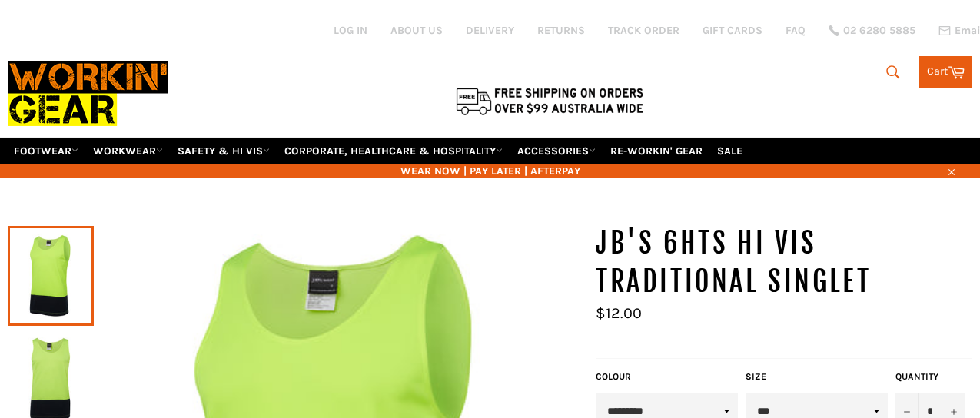  I want to click on a: 02 6280 5885, so click(872, 31).